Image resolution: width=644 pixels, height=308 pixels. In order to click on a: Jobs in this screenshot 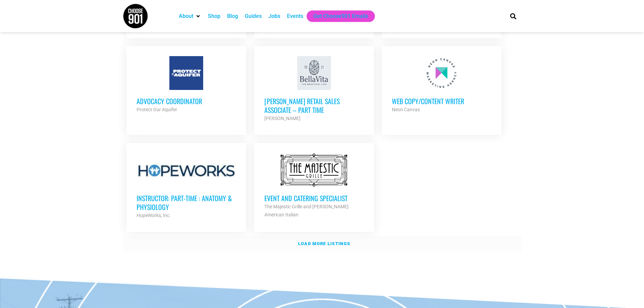, I will do `click(274, 16)`.